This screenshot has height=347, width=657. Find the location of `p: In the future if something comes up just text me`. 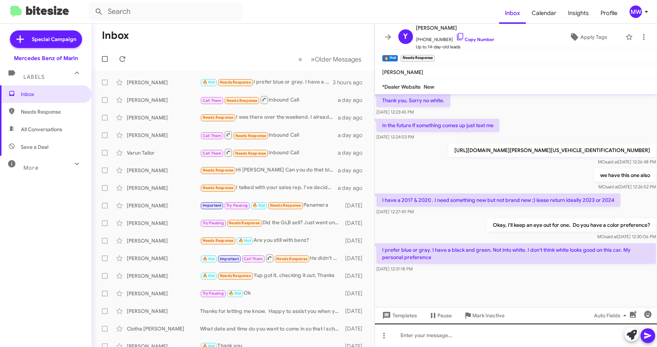

p: In the future if something comes up just text me is located at coordinates (438, 125).